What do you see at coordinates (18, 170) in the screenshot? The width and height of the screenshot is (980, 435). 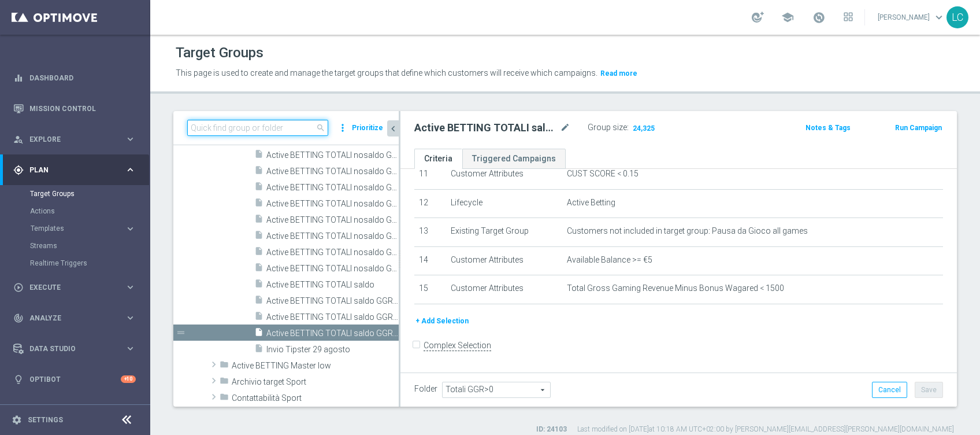 I see `i: gps_fixed` at bounding box center [18, 170].